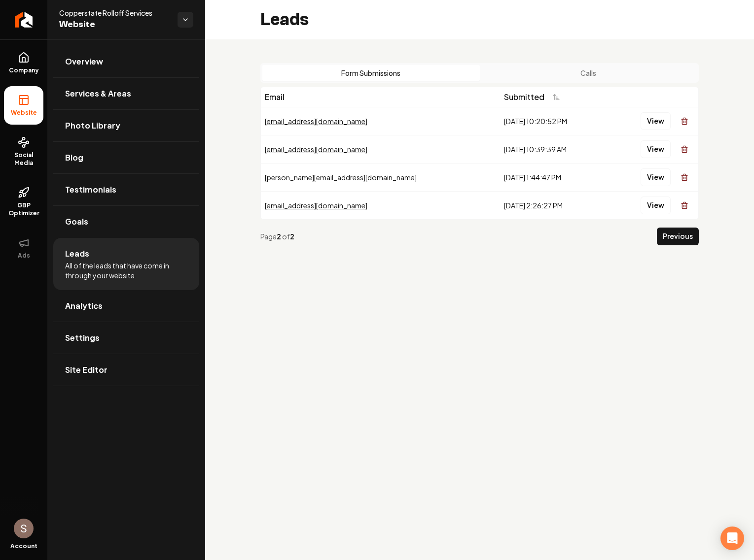 This screenshot has height=560, width=754. Describe the element at coordinates (91, 190) in the screenshot. I see `span: Testimonials` at that location.